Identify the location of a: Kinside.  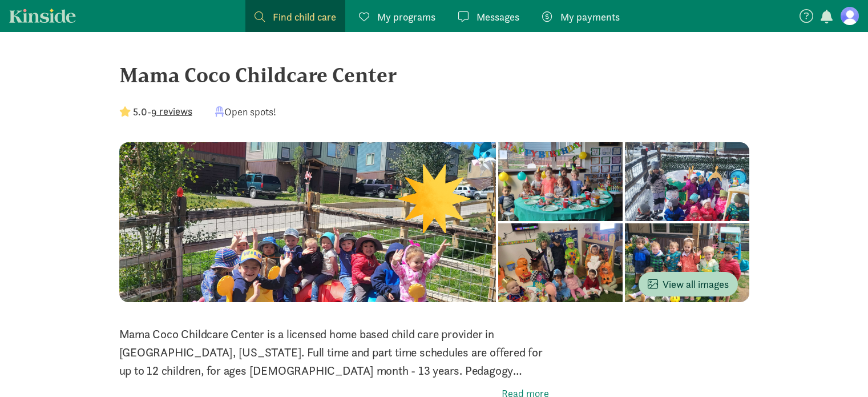
(42, 15).